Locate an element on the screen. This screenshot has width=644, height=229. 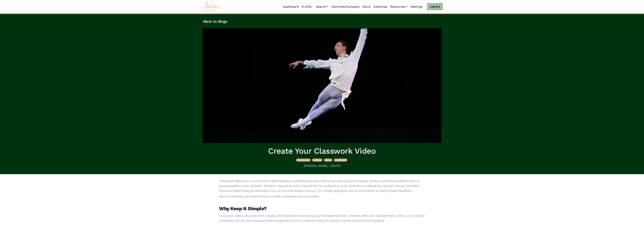
a: misc. is located at coordinates (329, 160).